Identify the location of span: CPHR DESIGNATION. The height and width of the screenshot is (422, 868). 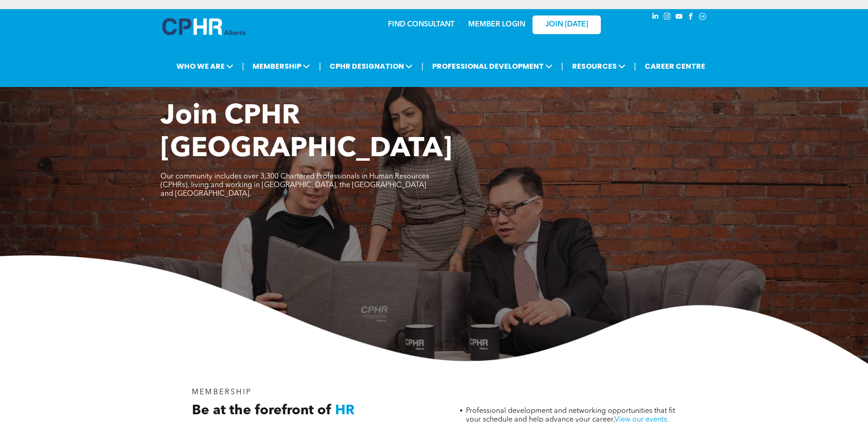
(371, 66).